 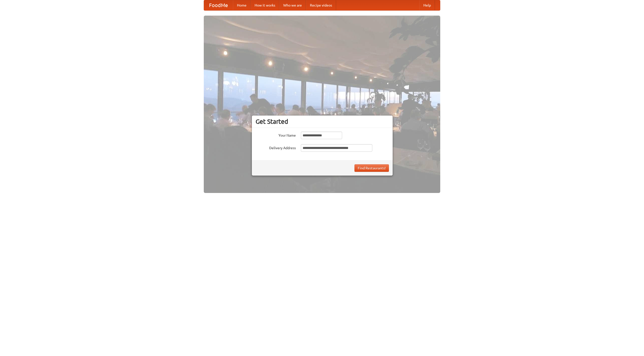 I want to click on label: Your Name, so click(x=275, y=135).